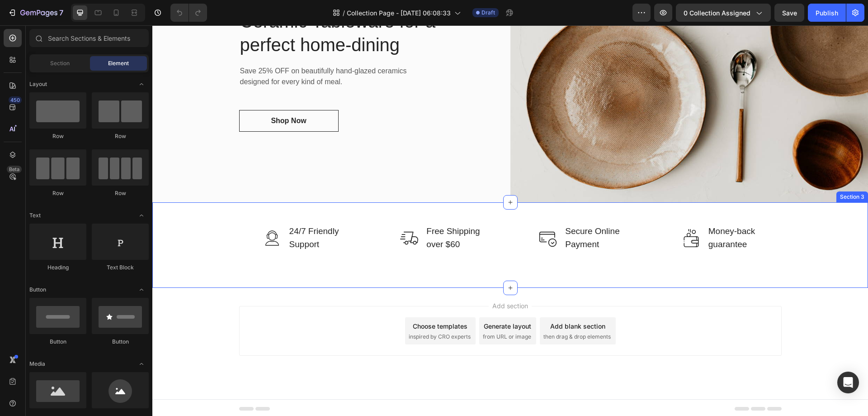  Describe the element at coordinates (827, 13) in the screenshot. I see `div: Publish` at that location.